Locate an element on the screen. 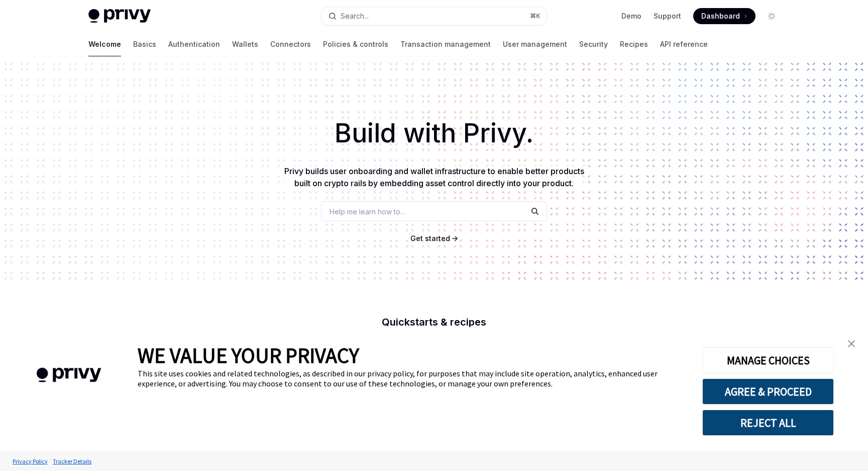 The image size is (868, 471). h2: Quickstarts & recipes is located at coordinates (434, 322).